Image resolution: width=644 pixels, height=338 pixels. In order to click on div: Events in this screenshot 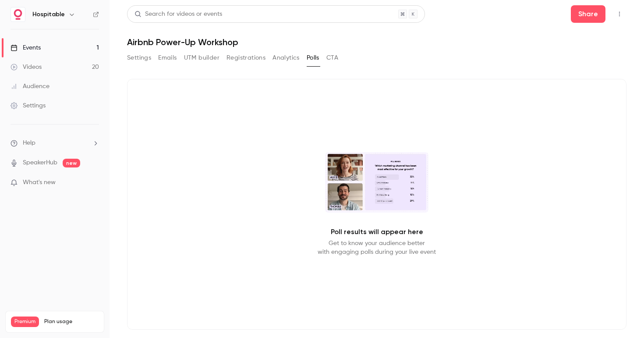, I will do `click(25, 48)`.